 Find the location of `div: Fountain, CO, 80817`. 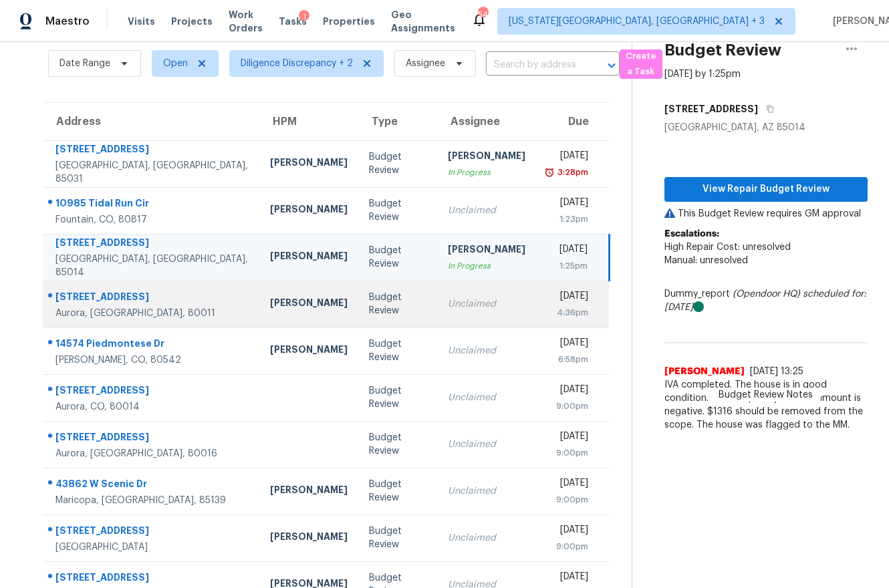

div: Fountain, CO, 80817 is located at coordinates (152, 220).